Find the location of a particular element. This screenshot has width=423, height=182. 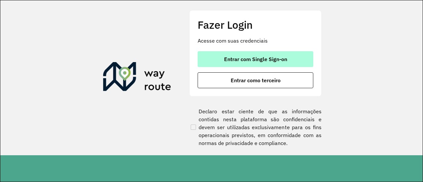

p: Acesse com suas credenciais is located at coordinates (256, 41).